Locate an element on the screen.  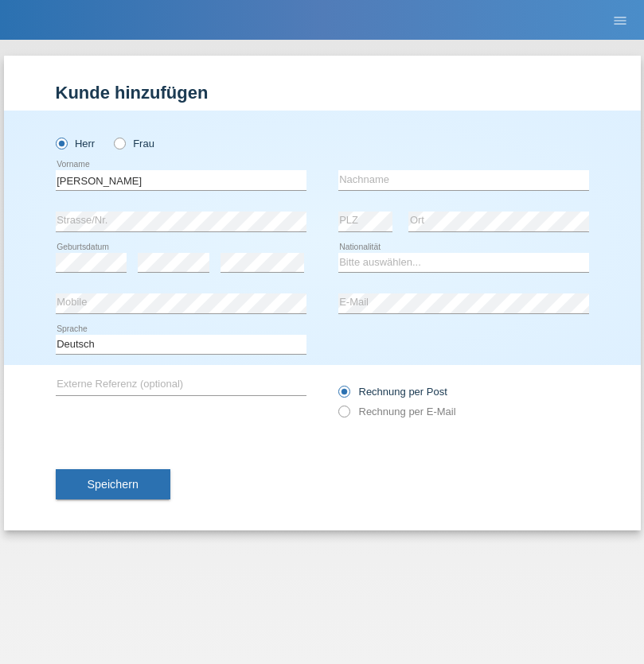
input: Herr is located at coordinates (60, 143).